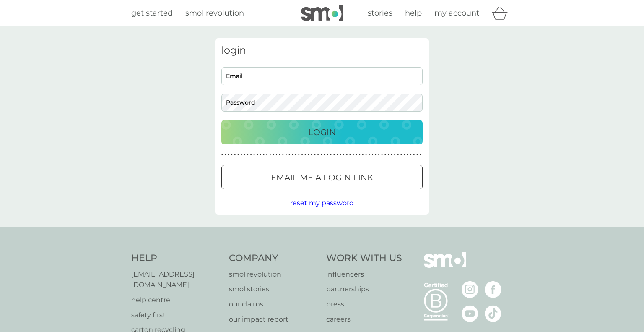 This screenshot has height=332, width=644. What do you see at coordinates (414, 13) in the screenshot?
I see `a: help` at bounding box center [414, 13].